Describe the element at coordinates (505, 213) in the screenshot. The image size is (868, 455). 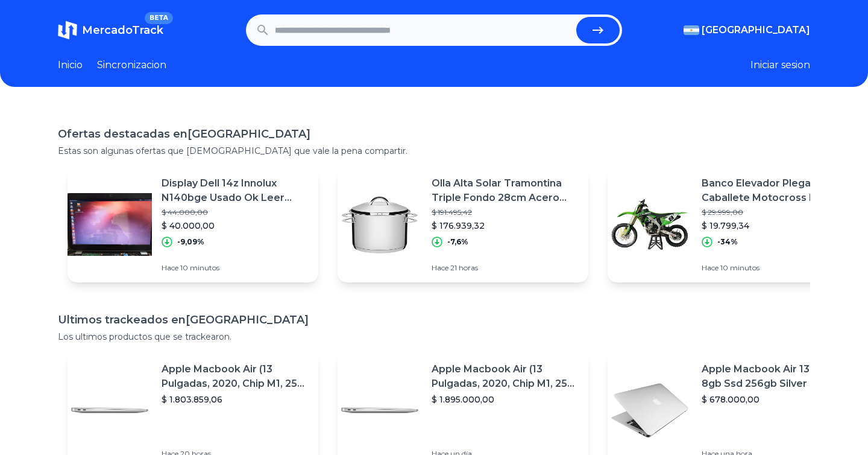
I see `p: $ 191.495,42` at that location.